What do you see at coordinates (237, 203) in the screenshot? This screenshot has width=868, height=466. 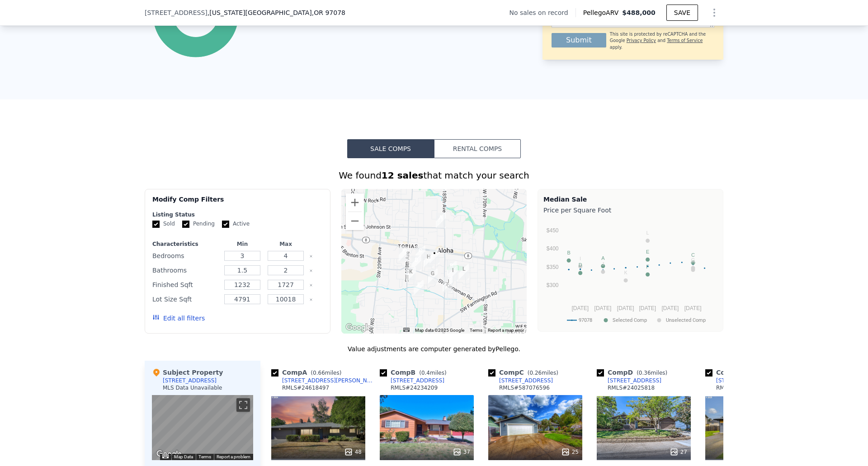 I see `div: Modify Comp Filters` at bounding box center [237, 203].